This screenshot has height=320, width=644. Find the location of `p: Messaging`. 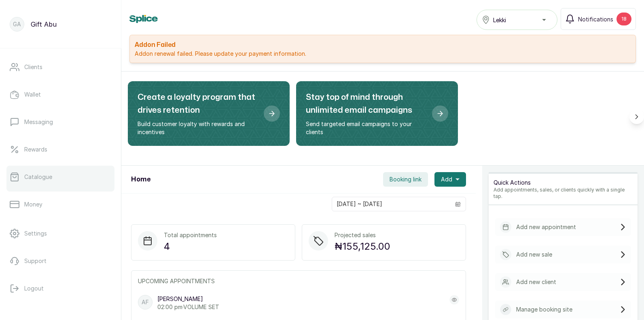

p: Messaging is located at coordinates (38, 122).